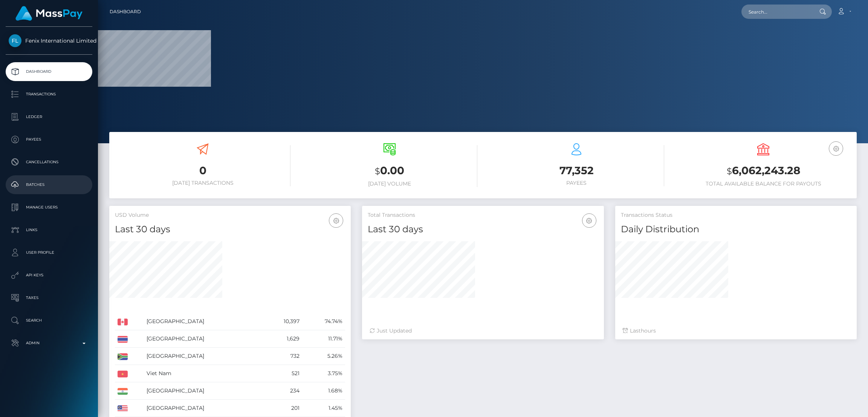 This screenshot has height=417, width=868. What do you see at coordinates (777, 12) in the screenshot?
I see `input: Search...` at bounding box center [777, 12].